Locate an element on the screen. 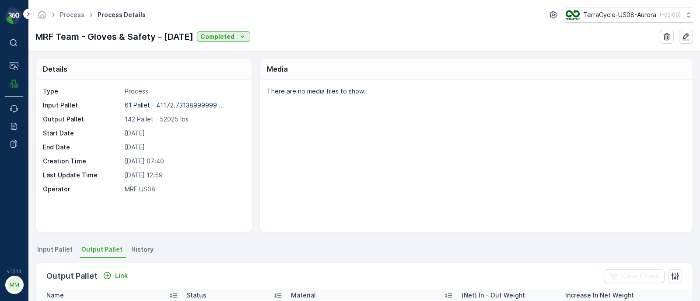 The height and width of the screenshot is (301, 700). span: Output Pallet is located at coordinates (102, 250).